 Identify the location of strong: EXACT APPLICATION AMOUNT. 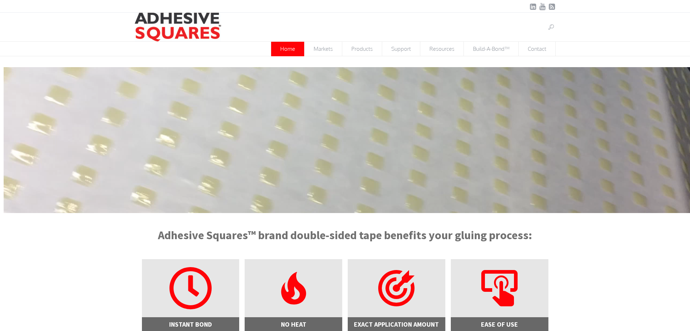
(396, 324).